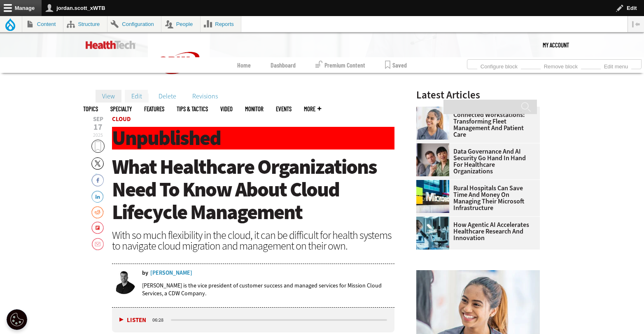 The width and height of the screenshot is (644, 334). What do you see at coordinates (556, 45) in the screenshot?
I see `a: My Account` at bounding box center [556, 45].